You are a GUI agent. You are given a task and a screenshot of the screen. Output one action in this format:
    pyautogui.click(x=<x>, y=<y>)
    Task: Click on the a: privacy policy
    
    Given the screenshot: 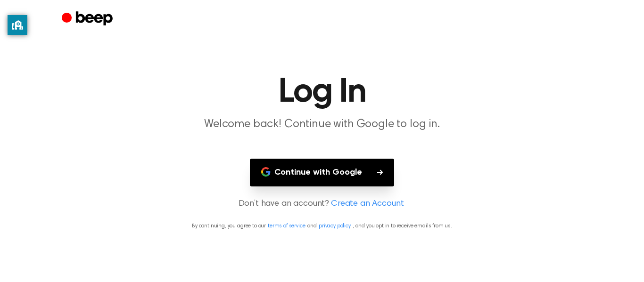 What is the action you would take?
    pyautogui.click(x=334, y=226)
    